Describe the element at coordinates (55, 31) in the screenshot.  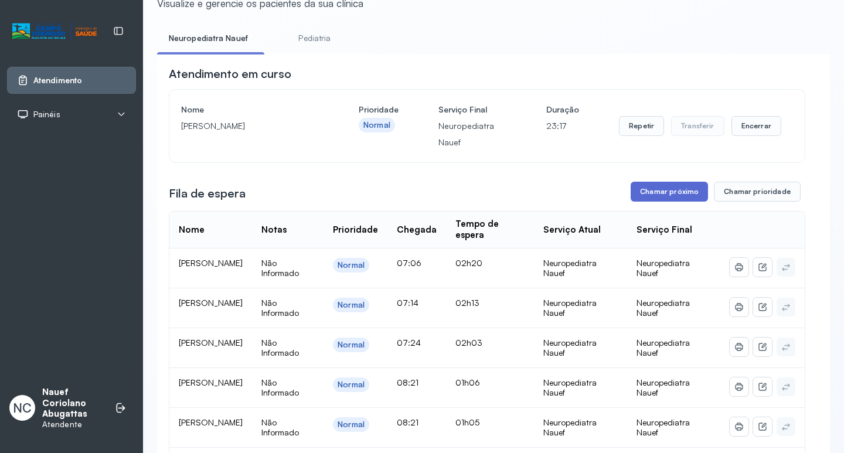
I see `img: Logotipo do estabelecimento` at that location.